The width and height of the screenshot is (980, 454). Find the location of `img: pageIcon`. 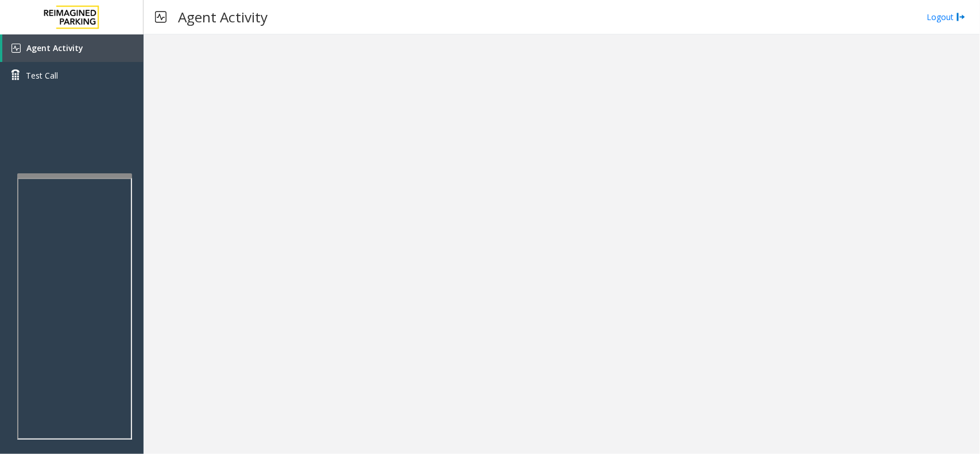

img: pageIcon is located at coordinates (160, 16).